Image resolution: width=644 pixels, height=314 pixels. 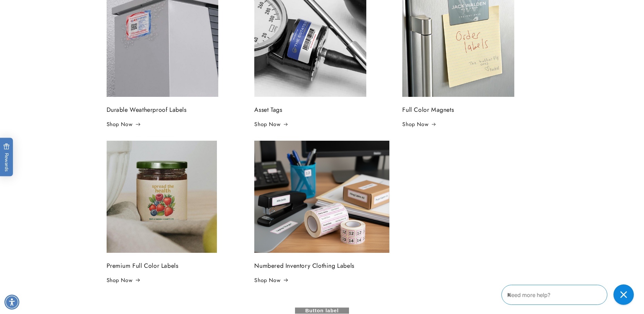 What do you see at coordinates (174, 266) in the screenshot?
I see `h3: Premium Full Color Labels` at bounding box center [174, 266].